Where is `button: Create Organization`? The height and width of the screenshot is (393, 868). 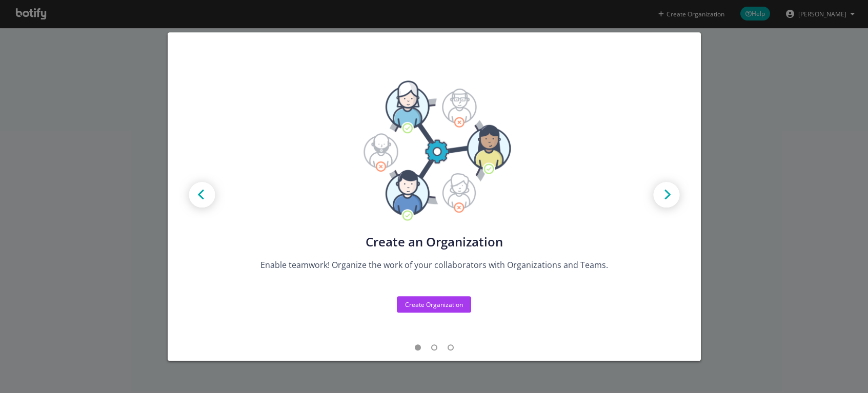 button: Create Organization is located at coordinates (434, 304).